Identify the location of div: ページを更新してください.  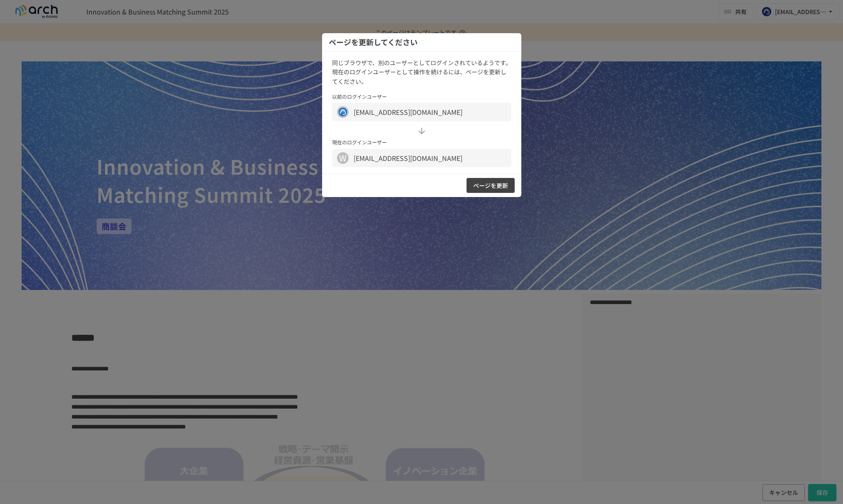
(422, 43).